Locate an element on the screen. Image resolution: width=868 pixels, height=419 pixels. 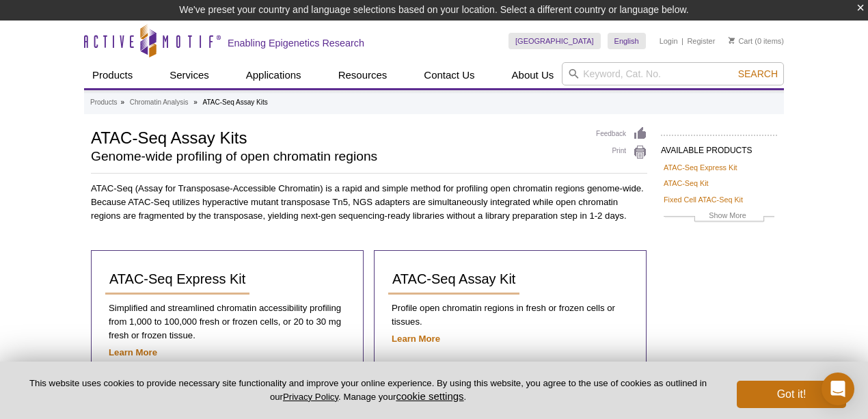
button: cookie settings is located at coordinates (429, 396).